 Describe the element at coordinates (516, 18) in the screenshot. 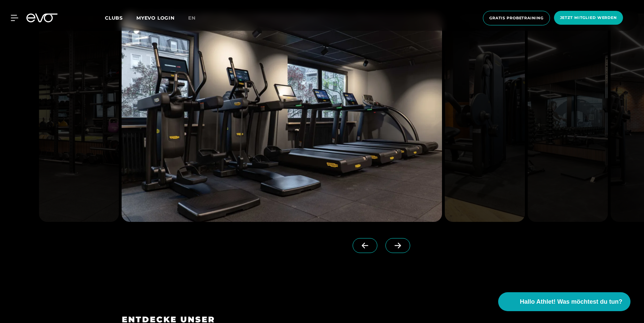

I see `span: Gratis Probetraining` at that location.